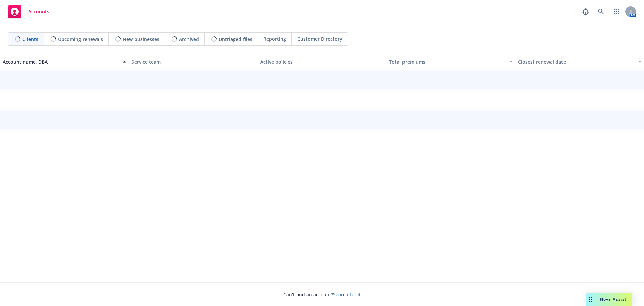 Image resolution: width=644 pixels, height=306 pixels. I want to click on div: Account name, DBA, so click(61, 62).